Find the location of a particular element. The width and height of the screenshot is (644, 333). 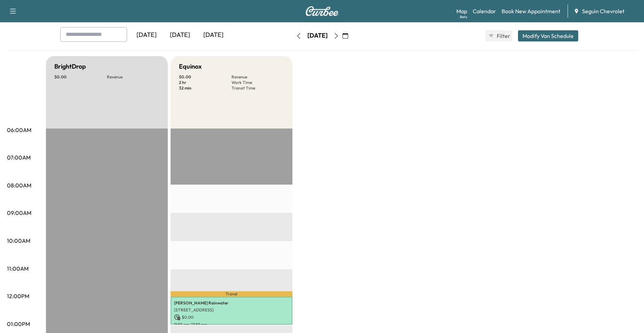

div: Beta is located at coordinates (463, 17).